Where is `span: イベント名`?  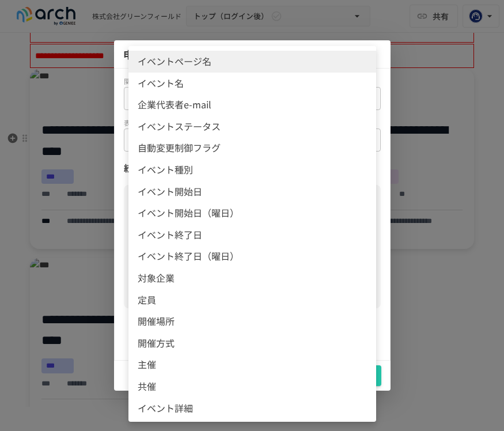 span: イベント名 is located at coordinates (252, 84).